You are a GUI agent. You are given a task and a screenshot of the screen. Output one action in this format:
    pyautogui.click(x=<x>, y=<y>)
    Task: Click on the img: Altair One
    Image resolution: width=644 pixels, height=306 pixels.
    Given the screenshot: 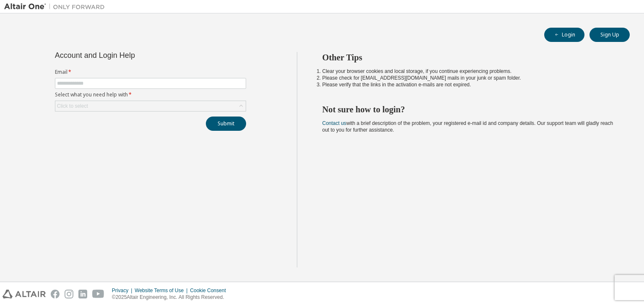 What is the action you would take?
    pyautogui.click(x=57, y=6)
    